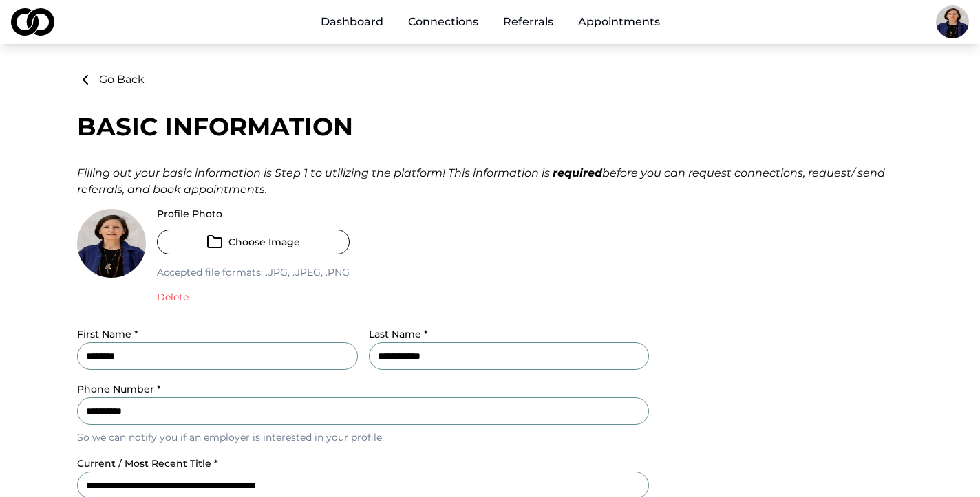  I want to click on button: Choose Image, so click(253, 242).